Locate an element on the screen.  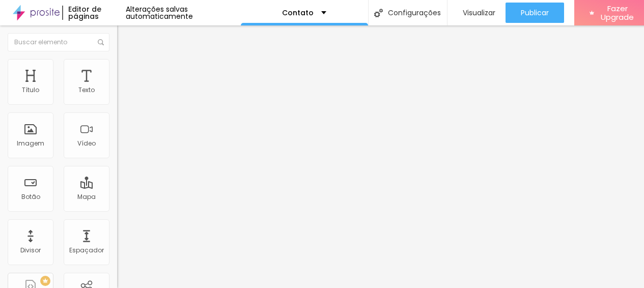
div: Divisor is located at coordinates (30, 250).